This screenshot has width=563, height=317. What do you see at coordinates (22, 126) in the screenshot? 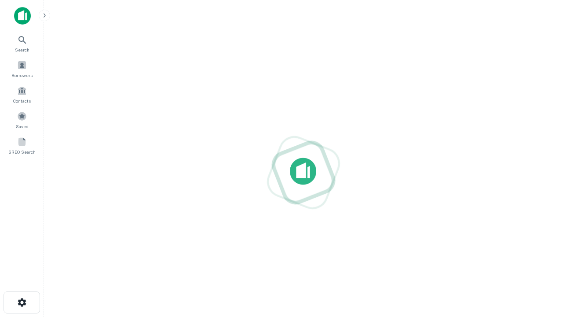
I see `span: Saved` at bounding box center [22, 126].